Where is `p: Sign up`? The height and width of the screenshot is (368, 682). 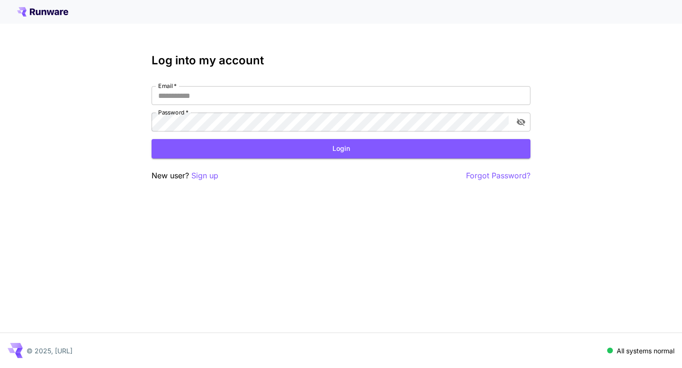
p: Sign up is located at coordinates (205, 176).